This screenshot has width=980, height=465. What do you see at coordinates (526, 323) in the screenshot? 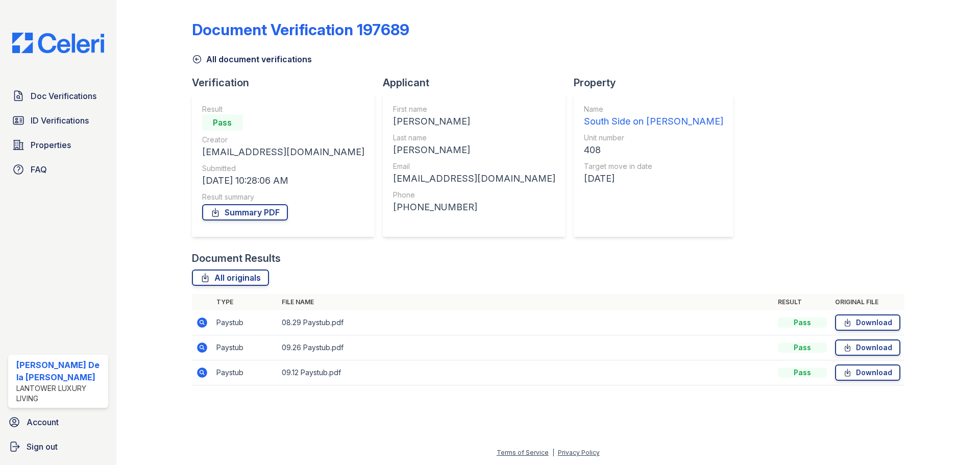
I see `td: 08.29 Paystub.pdf` at bounding box center [526, 323].